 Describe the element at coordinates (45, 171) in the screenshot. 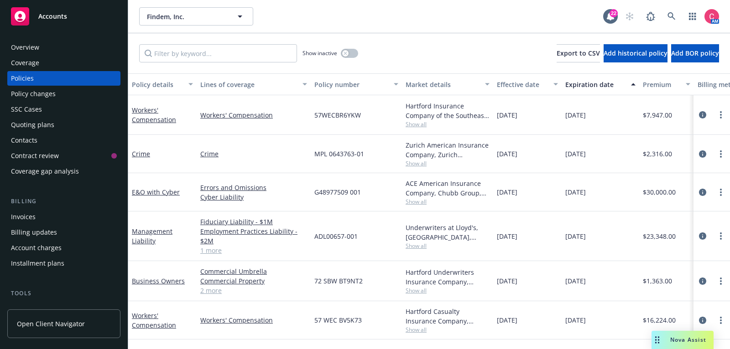

I see `div: Coverage gap analysis` at that location.